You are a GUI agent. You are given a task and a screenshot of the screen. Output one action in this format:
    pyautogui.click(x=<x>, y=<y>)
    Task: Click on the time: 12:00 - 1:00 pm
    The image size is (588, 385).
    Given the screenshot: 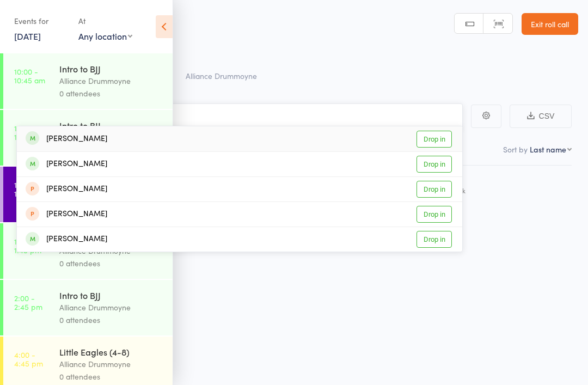 What is the action you would take?
    pyautogui.click(x=28, y=189)
    